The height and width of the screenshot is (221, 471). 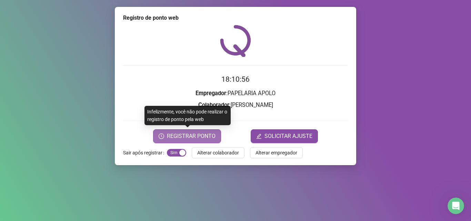 I want to click on span: REGISTRAR PONTO, so click(x=191, y=136).